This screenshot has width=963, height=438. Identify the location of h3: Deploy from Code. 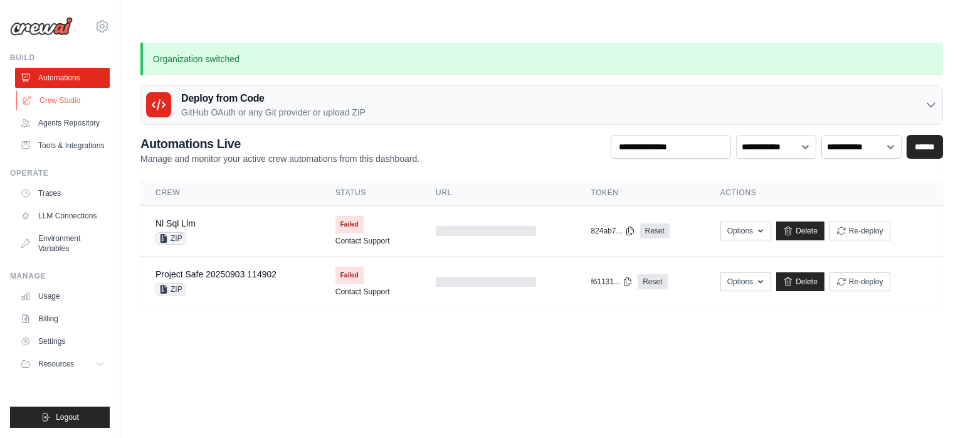
(273, 98).